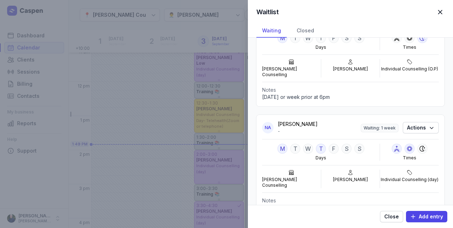 The height and width of the screenshot is (228, 453). Describe the element at coordinates (271, 31) in the screenshot. I see `div: Waiting` at that location.